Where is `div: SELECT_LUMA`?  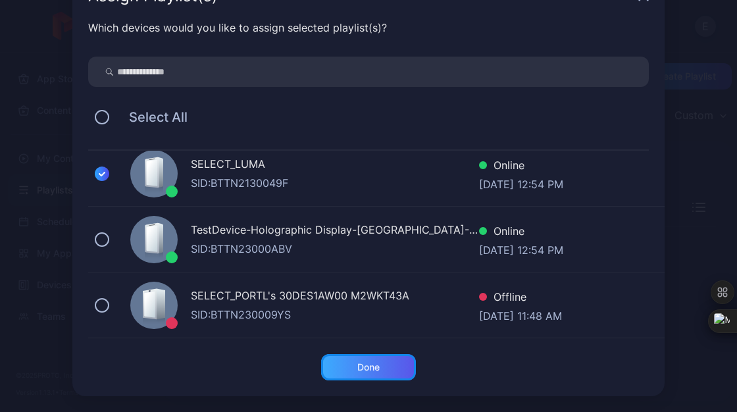 div: SELECT_LUMA is located at coordinates (335, 165).